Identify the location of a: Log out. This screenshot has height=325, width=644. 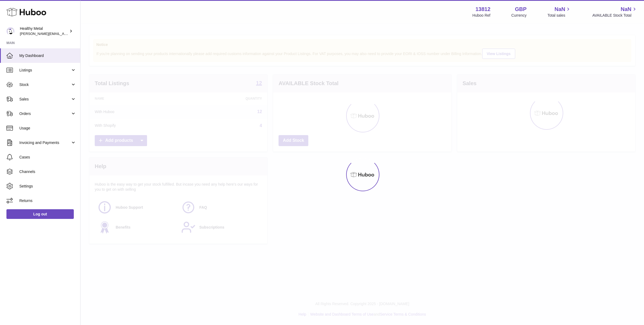
(40, 214).